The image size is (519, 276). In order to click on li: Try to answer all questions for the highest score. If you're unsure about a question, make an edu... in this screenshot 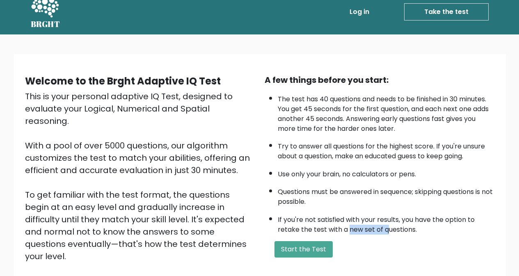, I will do `click(386, 149)`.